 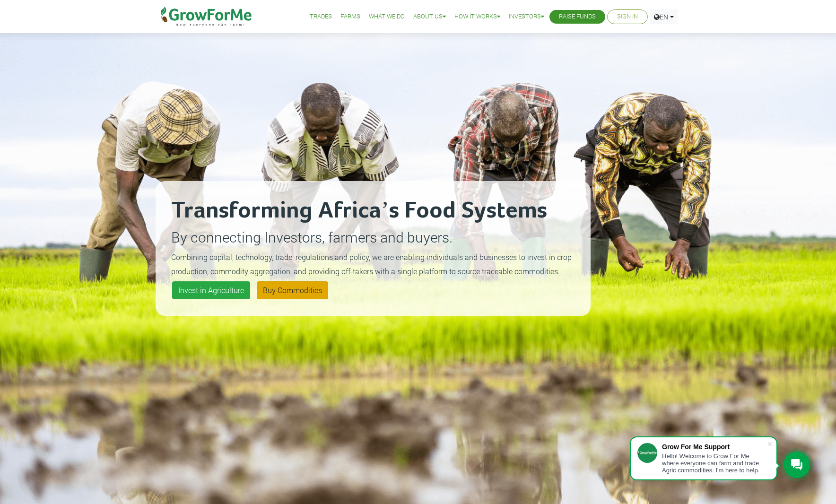 I want to click on h2: Transforming Africa’s Food Systems, so click(x=373, y=211).